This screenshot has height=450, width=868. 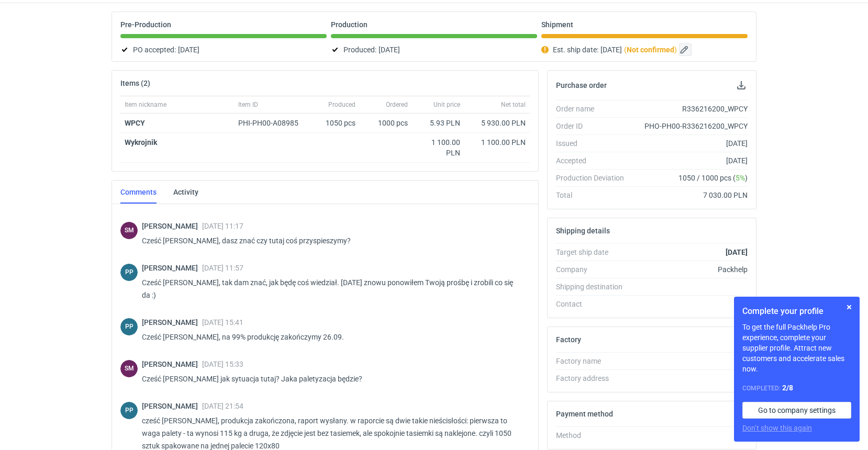 I want to click on div: Factory address, so click(x=594, y=378).